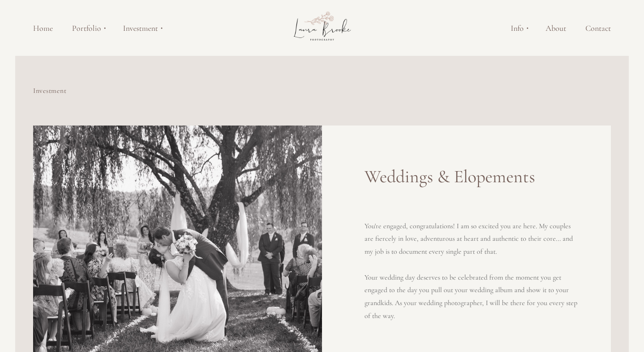 The height and width of the screenshot is (352, 644). What do you see at coordinates (556, 28) in the screenshot?
I see `a: About` at bounding box center [556, 28].